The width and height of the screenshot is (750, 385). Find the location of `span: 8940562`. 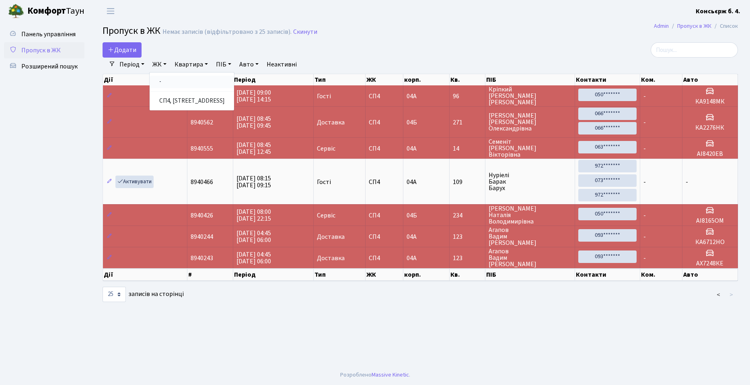

span: 8940562 is located at coordinates (202, 122).